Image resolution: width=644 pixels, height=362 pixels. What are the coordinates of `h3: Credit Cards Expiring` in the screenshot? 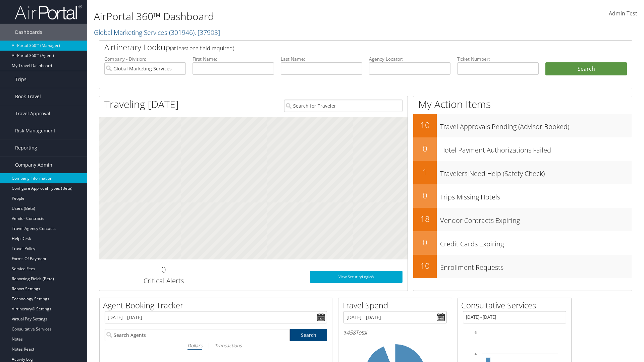 It's located at (537, 242).